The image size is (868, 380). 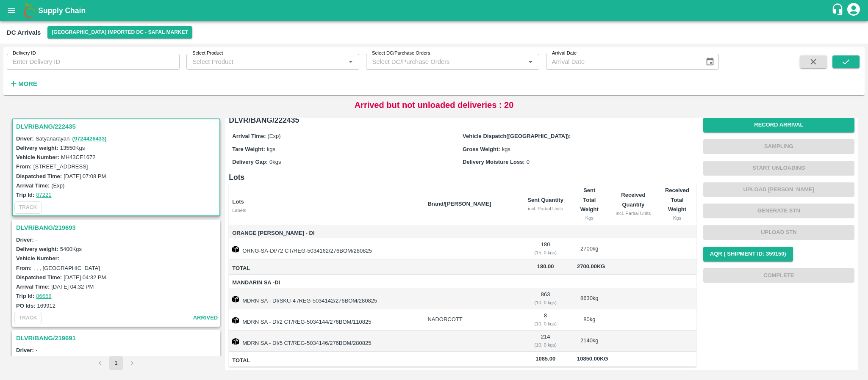 I want to click on td: NADORCOTT, so click(x=470, y=320).